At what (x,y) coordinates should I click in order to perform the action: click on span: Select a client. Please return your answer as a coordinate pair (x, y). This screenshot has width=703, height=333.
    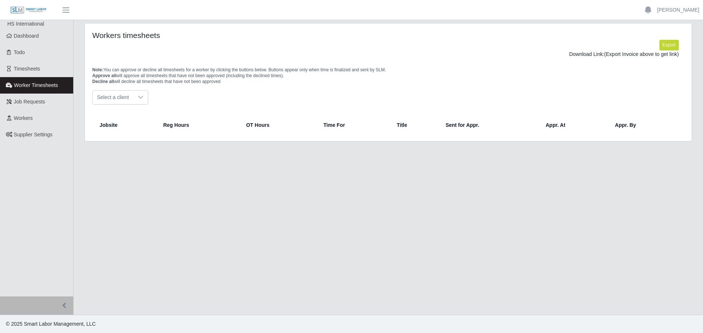
    Looking at the image, I should click on (113, 97).